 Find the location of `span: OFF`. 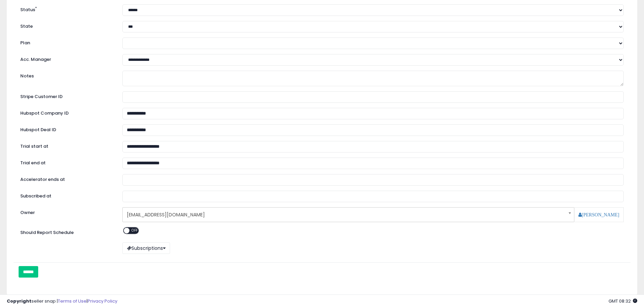

span: OFF is located at coordinates (135, 230).